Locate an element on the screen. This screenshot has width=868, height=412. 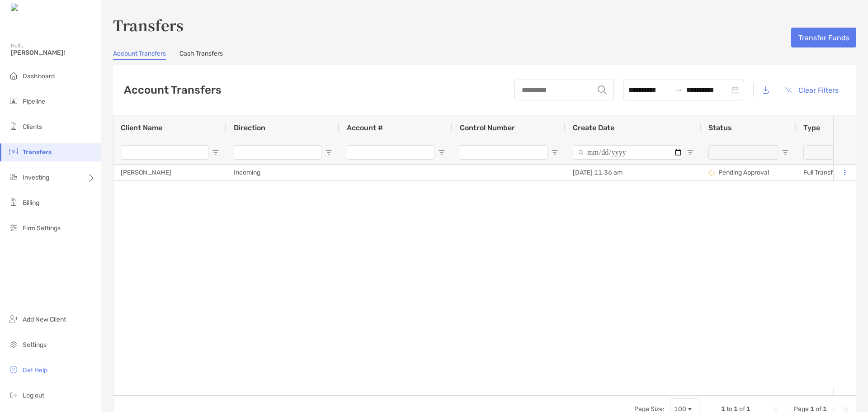
img: Zoe Logo is located at coordinates (30, 7).